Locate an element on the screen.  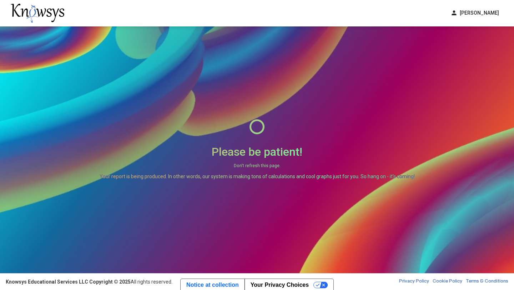
div: All rights reserved. is located at coordinates (89, 281).